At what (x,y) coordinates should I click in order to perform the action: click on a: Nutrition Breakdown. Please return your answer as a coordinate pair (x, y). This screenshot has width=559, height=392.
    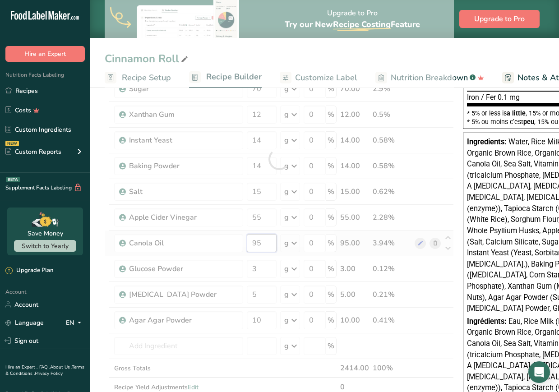
    Looking at the image, I should click on (430, 78).